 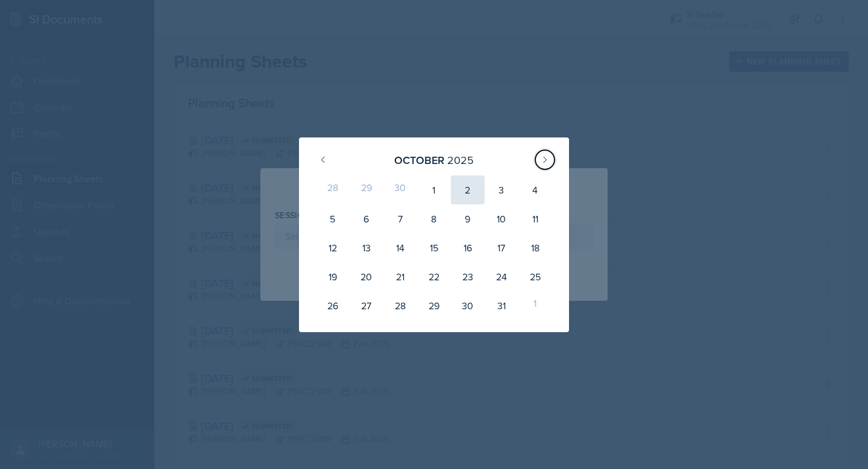 What do you see at coordinates (468, 190) in the screenshot?
I see `div: 2` at bounding box center [468, 190].